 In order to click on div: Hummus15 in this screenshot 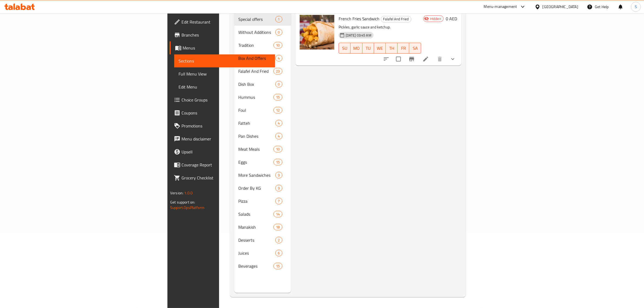, I will do `click(262, 97)`.